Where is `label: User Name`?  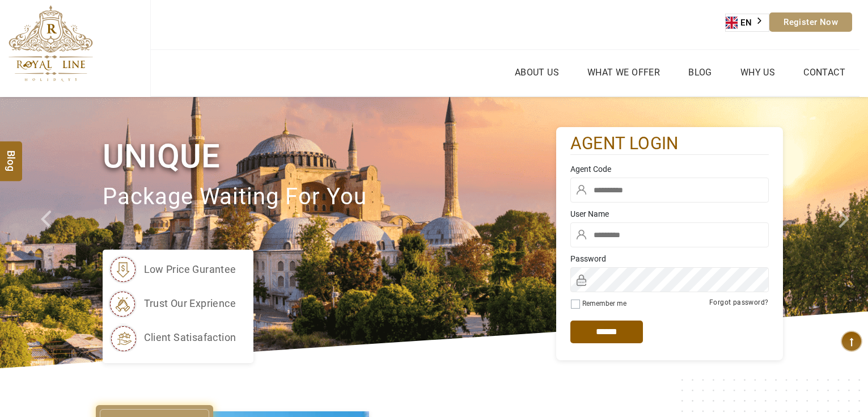
label: User Name is located at coordinates (670, 214).